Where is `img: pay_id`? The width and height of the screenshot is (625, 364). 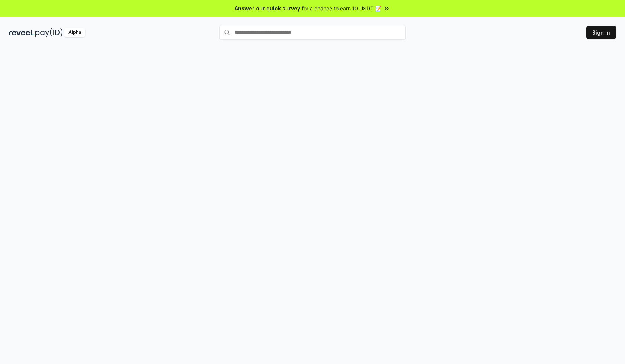
img: pay_id is located at coordinates (49, 32).